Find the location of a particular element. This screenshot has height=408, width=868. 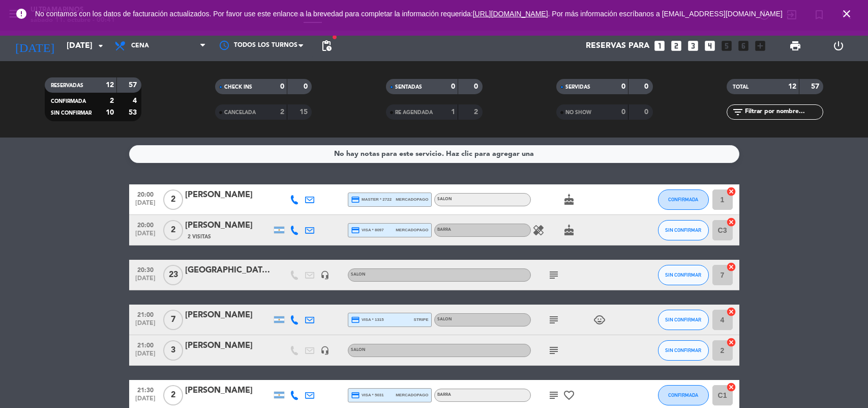

i: looks_3 is located at coordinates (693, 46).